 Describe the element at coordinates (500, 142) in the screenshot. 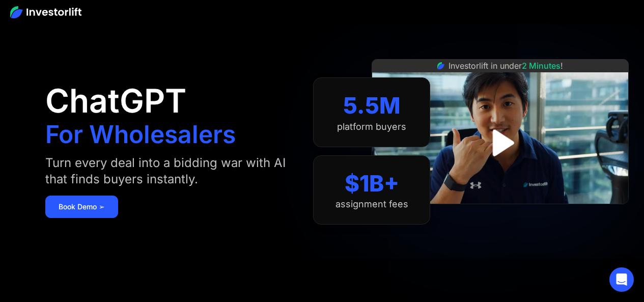

I see `a: open lightbox` at that location.